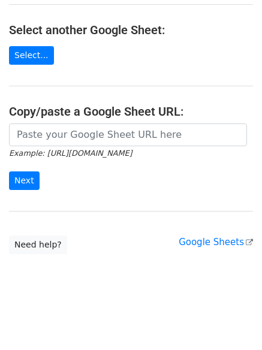 The height and width of the screenshot is (350, 262). What do you see at coordinates (24, 181) in the screenshot?
I see `input: Next` at bounding box center [24, 181].